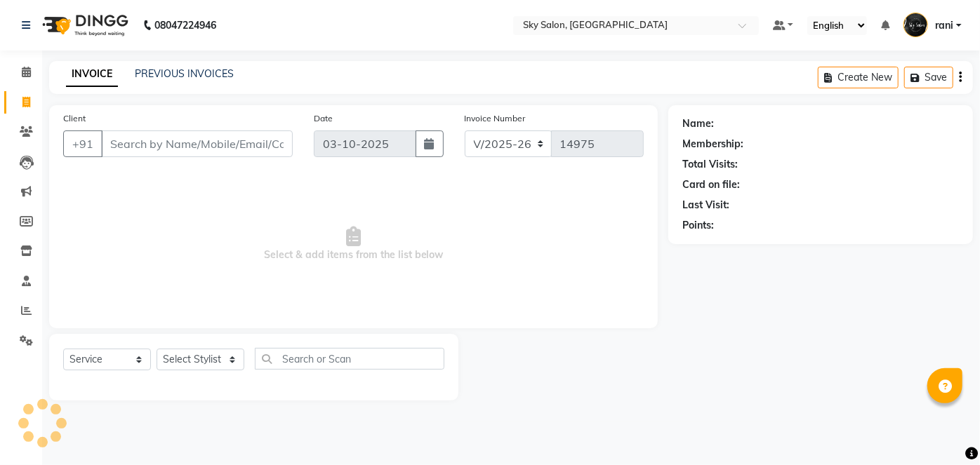  Describe the element at coordinates (697, 225) in the screenshot. I see `div: Points:` at that location.